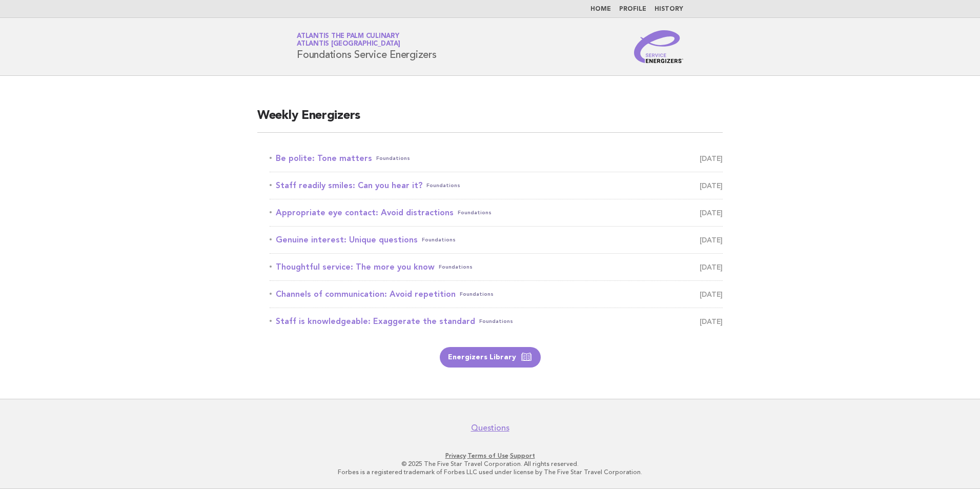 Image resolution: width=980 pixels, height=489 pixels. I want to click on p: © 2025 The Five Star Travel Corporation. All rights reserved., so click(490, 464).